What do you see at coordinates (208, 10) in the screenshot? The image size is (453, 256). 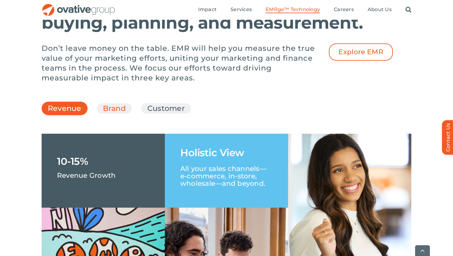 I see `span: Impact` at bounding box center [208, 10].